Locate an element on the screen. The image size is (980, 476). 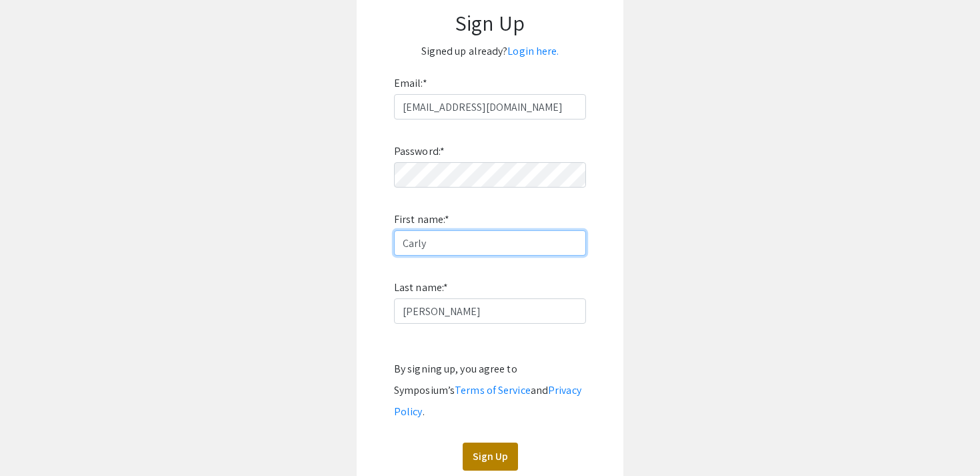
a: Login here. is located at coordinates (532, 50).